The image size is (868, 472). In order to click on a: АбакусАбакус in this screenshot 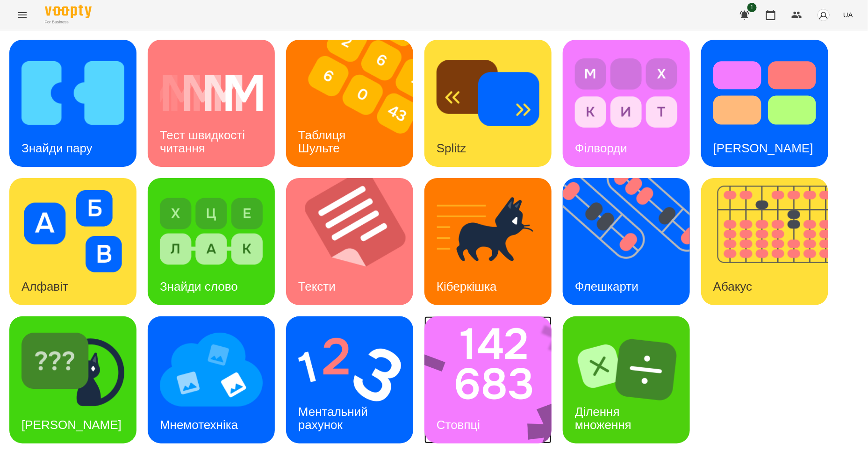, I will do `click(765, 242)`.